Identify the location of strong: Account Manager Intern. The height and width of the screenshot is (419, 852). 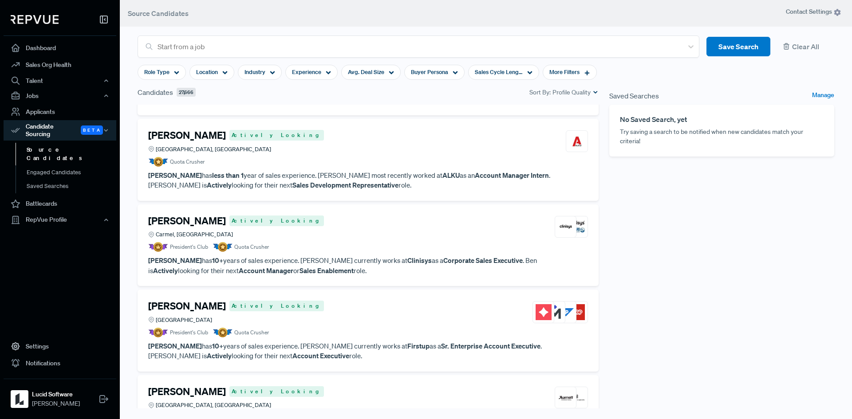
(512, 175).